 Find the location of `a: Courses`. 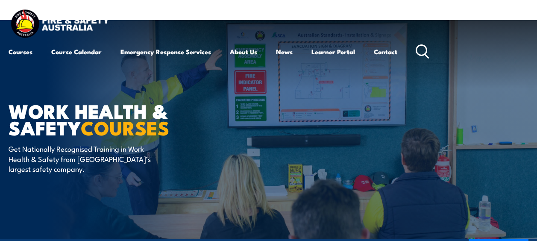

a: Courses is located at coordinates (20, 52).